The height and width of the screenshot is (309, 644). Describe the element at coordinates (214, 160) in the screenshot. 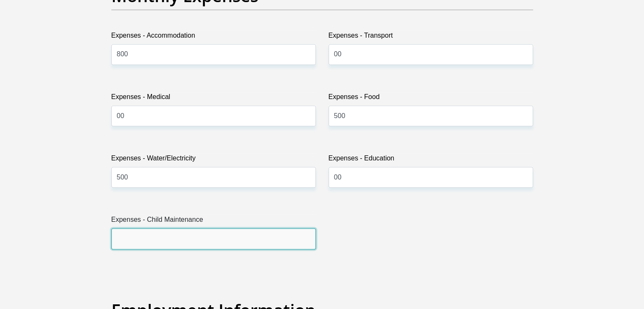

I see `label: Expenses - Water/Electricity` at that location.